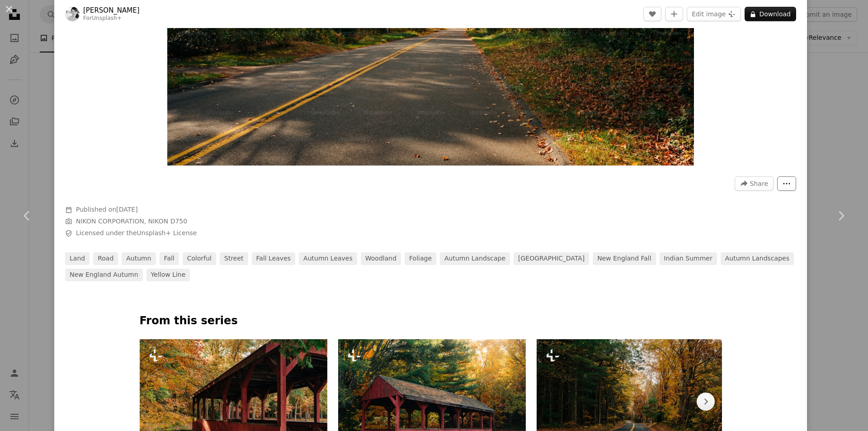 The height and width of the screenshot is (431, 868). Describe the element at coordinates (111, 19) in the screenshot. I see `div: For` at that location.